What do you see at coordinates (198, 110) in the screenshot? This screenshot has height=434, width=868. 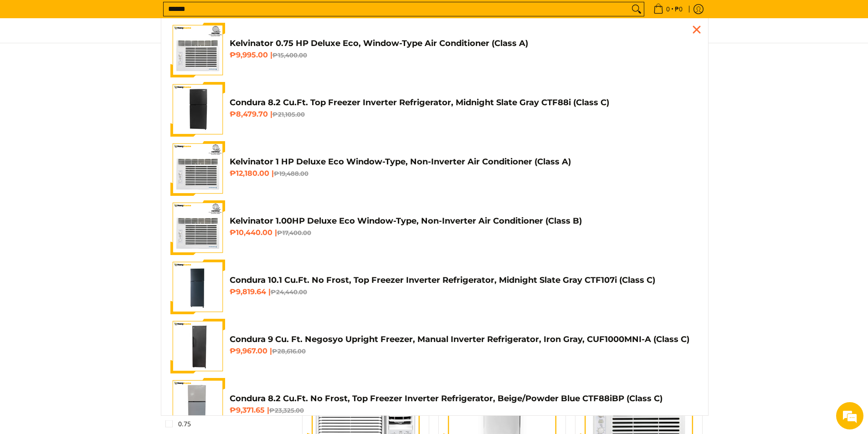 I see `img: Condura 8.2 Cu.Ft. Top Freezer Inverter Refrigerator, Midnight Slate Gray CTF88i (Class C)` at bounding box center [198, 110].